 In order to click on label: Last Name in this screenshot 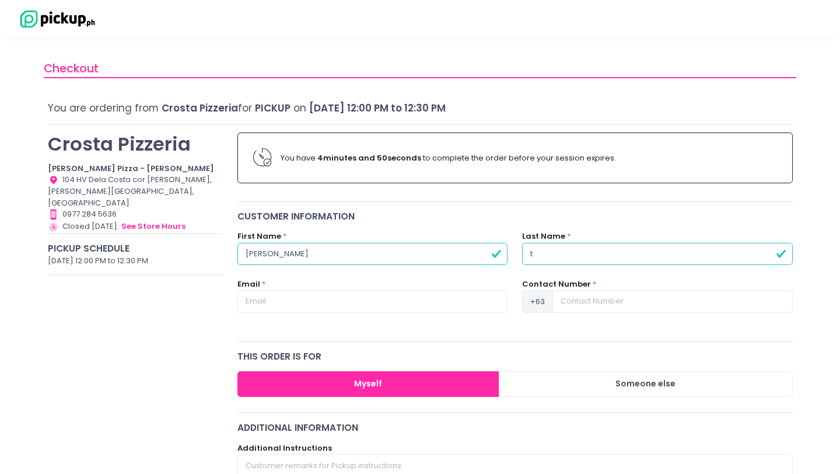, I will do `click(544, 236)`.